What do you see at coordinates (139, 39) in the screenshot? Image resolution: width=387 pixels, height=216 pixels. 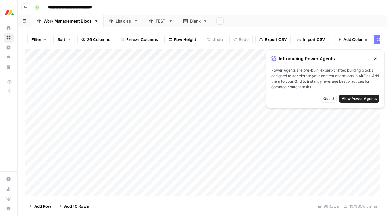 I see `button: Freeze Columns` at bounding box center [139, 39].